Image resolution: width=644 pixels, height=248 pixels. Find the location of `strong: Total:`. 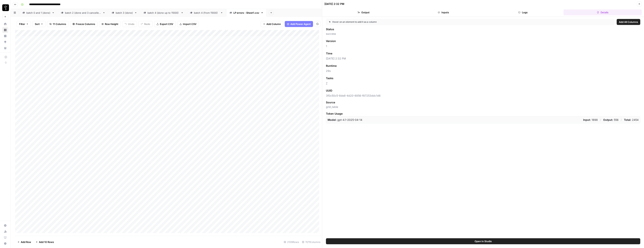

strong: Total: is located at coordinates (628, 119).